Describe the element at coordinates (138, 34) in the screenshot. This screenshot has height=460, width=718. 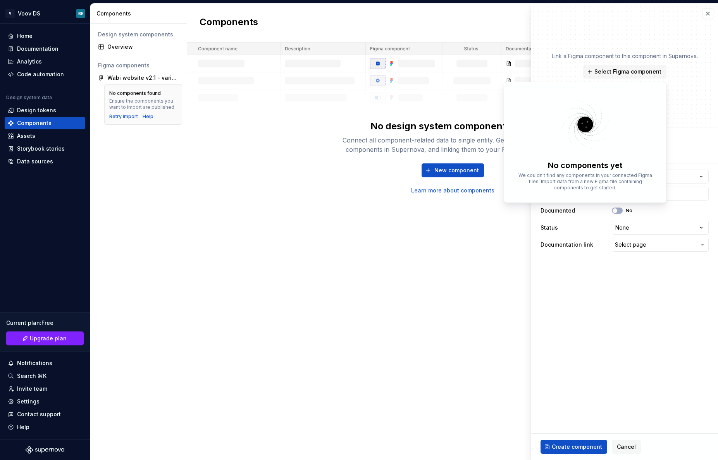
I see `div: Design system components` at that location.